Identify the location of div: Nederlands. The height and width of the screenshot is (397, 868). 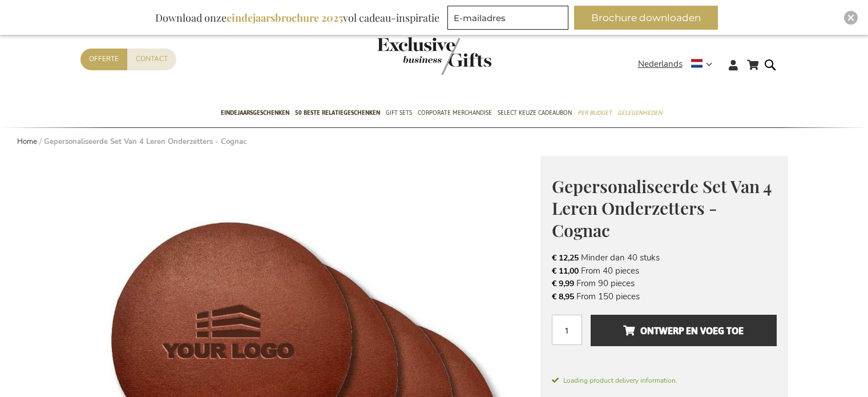
(678, 64).